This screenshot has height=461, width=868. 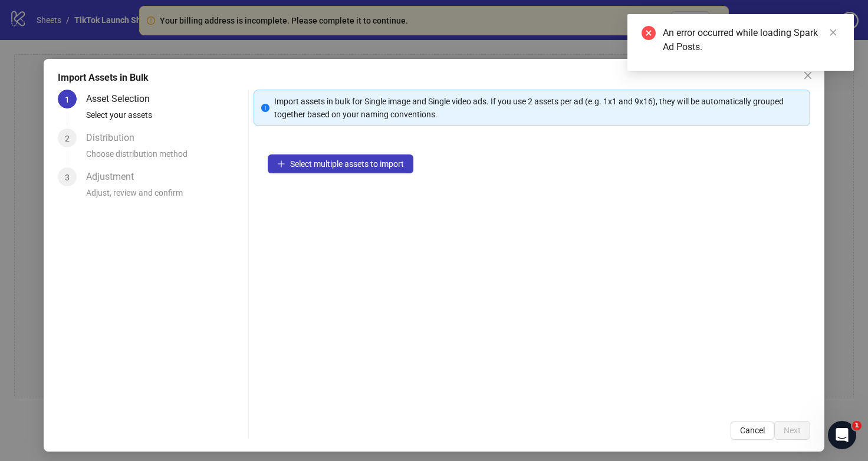 What do you see at coordinates (834, 33) in the screenshot?
I see `a: Close` at bounding box center [834, 33].